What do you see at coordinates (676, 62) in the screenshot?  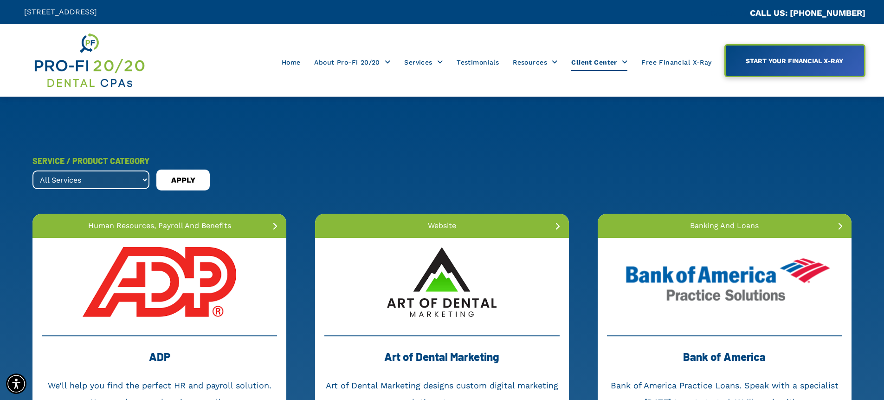 I see `a: Free Financial X-Ray` at bounding box center [676, 62].